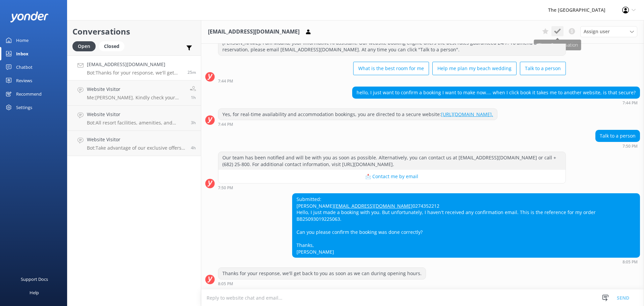 The image size is (644, 306). Describe the element at coordinates (609, 31) in the screenshot. I see `div: Assign User` at that location.